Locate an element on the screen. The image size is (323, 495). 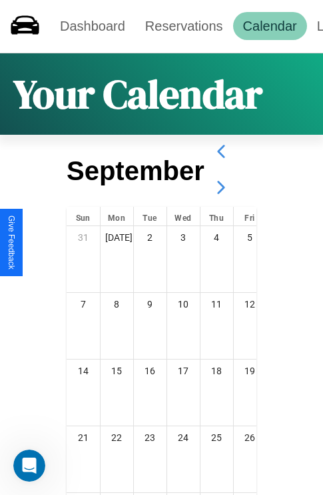
div: 5 is located at coordinates (250, 237).